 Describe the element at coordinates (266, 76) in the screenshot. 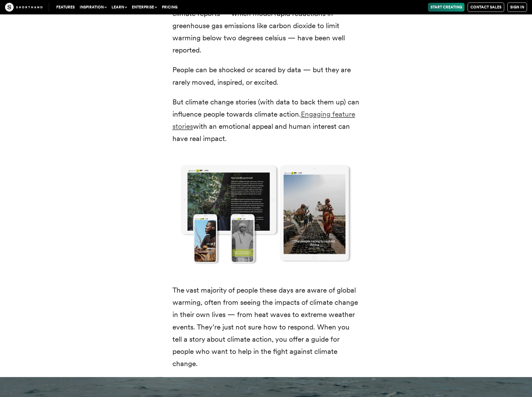

I see `p: People can be shocked or scared by data — but they are rarely moved, inspired, or excited.` at that location.